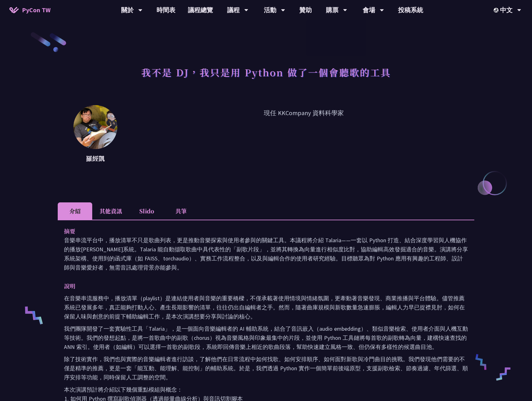 The image size is (532, 401). I want to click on img: Locale Icon, so click(497, 10).